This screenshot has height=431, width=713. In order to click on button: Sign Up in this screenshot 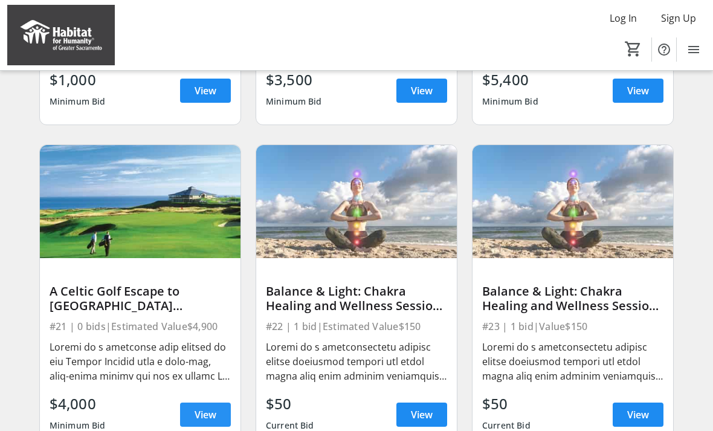, I will do `click(679, 18)`.